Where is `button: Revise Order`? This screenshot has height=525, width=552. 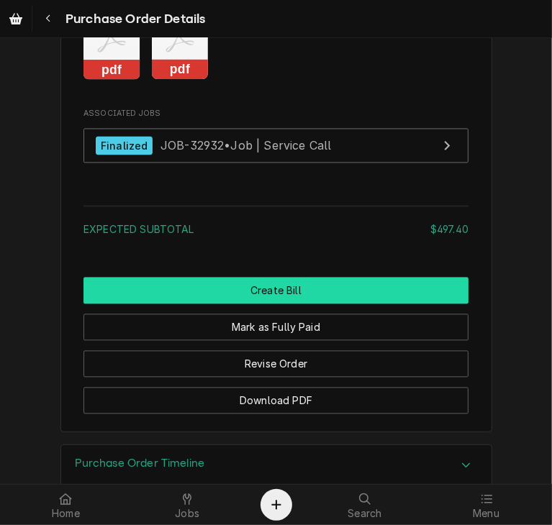 button: Revise Order is located at coordinates (275, 363).